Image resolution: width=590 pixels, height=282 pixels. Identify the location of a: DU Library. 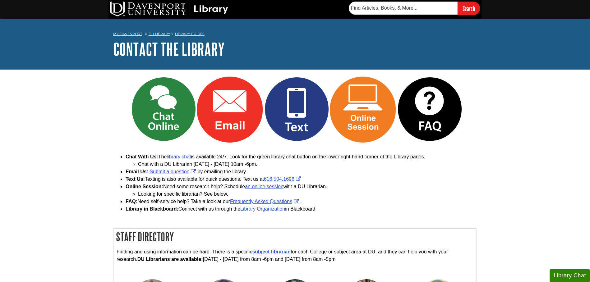
(159, 34).